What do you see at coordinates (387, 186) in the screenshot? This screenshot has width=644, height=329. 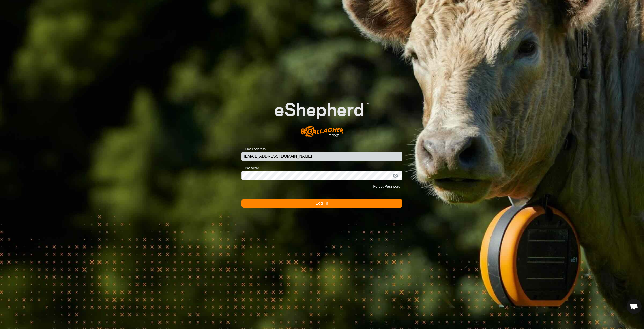 I see `a: Forgot Password` at bounding box center [387, 186].